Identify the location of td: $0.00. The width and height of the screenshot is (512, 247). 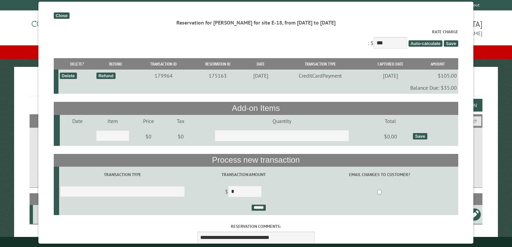
(391, 137).